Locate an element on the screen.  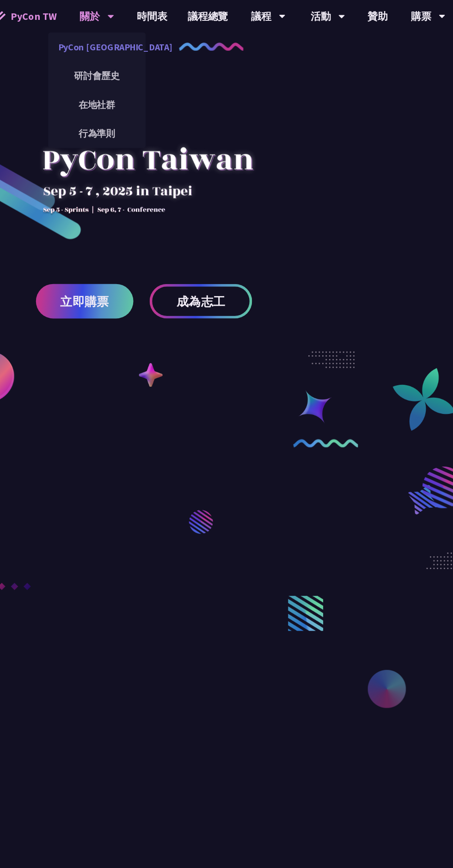
a: PyCon TW is located at coordinates (44, 15).